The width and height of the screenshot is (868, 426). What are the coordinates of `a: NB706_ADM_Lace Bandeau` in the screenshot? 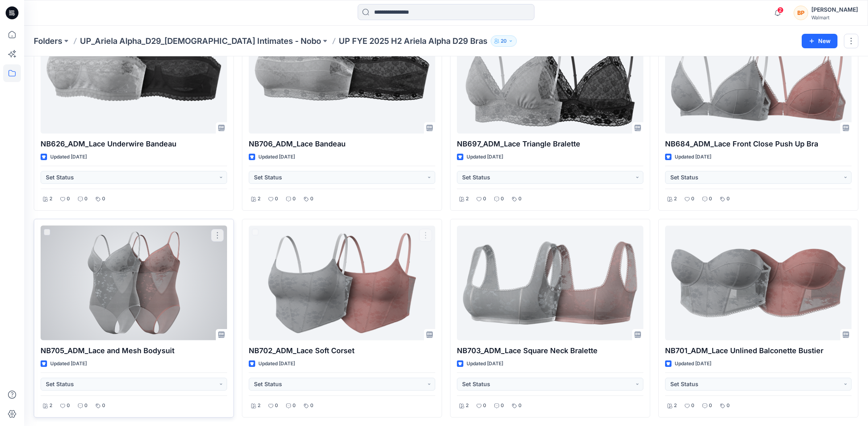 It's located at (342, 76).